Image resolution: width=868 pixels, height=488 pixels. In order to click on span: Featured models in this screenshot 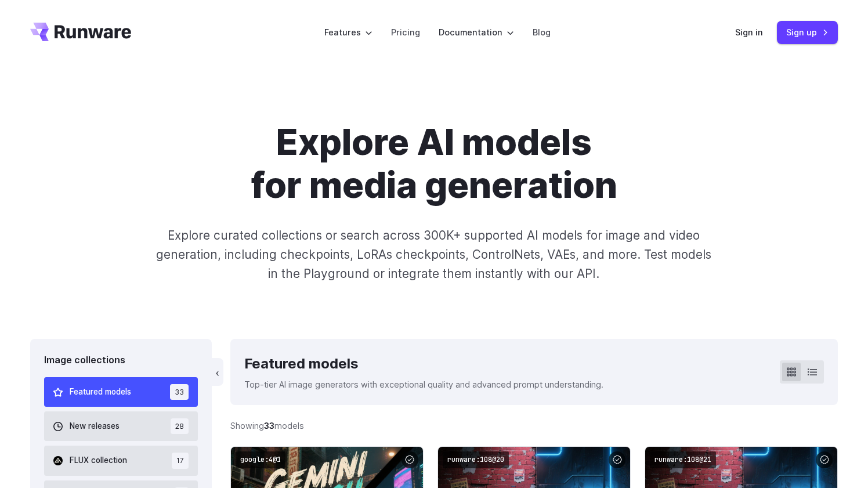, I will do `click(100, 392)`.